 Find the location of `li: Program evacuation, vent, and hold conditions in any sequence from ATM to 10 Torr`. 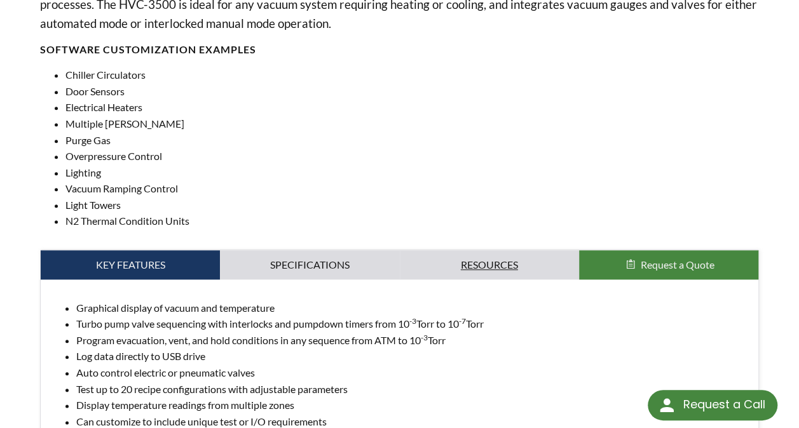

li: Program evacuation, vent, and hold conditions in any sequence from ATM to 10 Torr is located at coordinates (412, 341).